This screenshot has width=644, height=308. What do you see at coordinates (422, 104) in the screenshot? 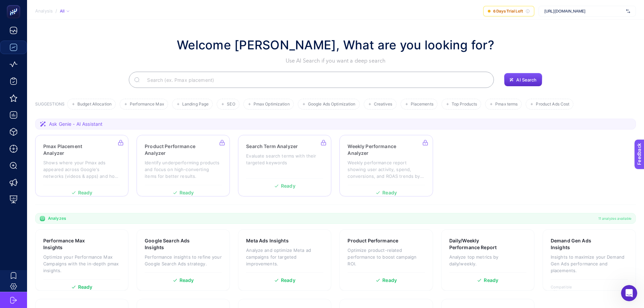
I see `span: Placements` at bounding box center [422, 104].